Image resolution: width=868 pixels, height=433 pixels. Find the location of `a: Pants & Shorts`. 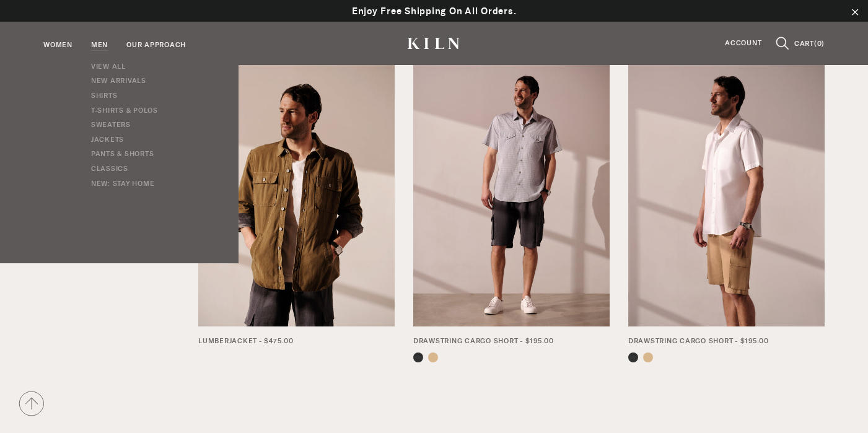

a: Pants & Shorts is located at coordinates (124, 154).